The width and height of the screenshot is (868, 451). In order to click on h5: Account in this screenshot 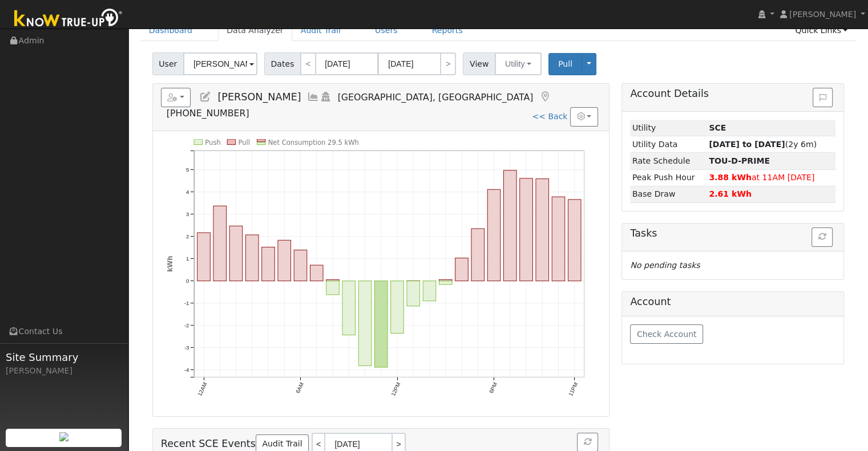, I will do `click(733, 301)`.